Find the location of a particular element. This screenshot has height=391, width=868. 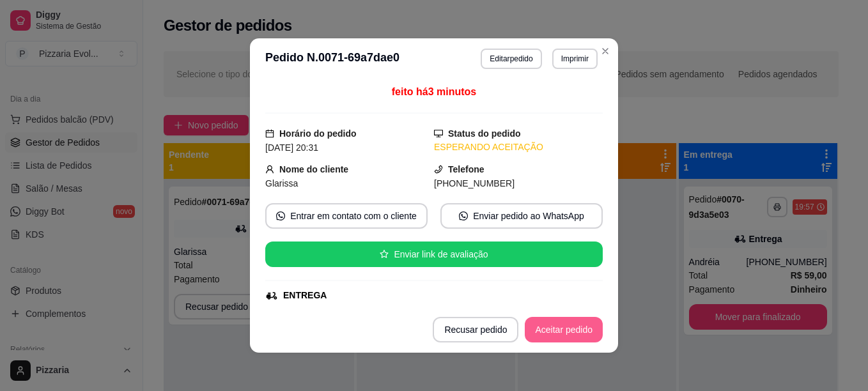

span: desktop is located at coordinates (438, 134).